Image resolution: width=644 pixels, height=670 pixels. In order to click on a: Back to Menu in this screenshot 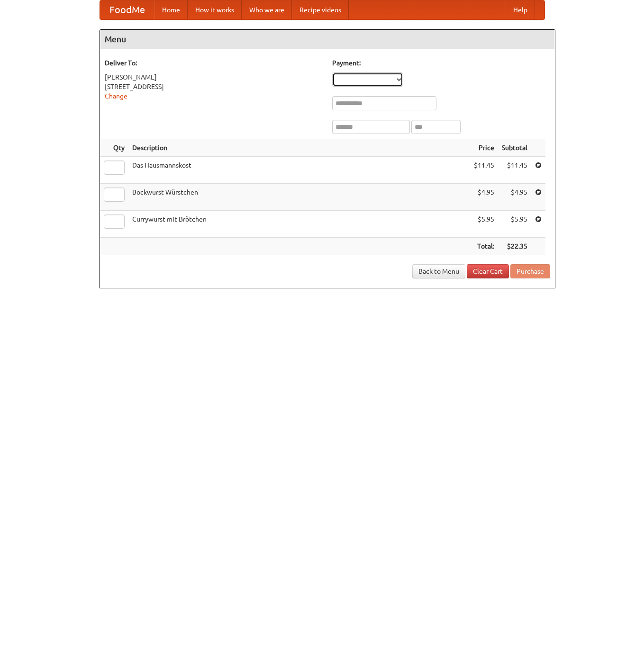, I will do `click(439, 271)`.